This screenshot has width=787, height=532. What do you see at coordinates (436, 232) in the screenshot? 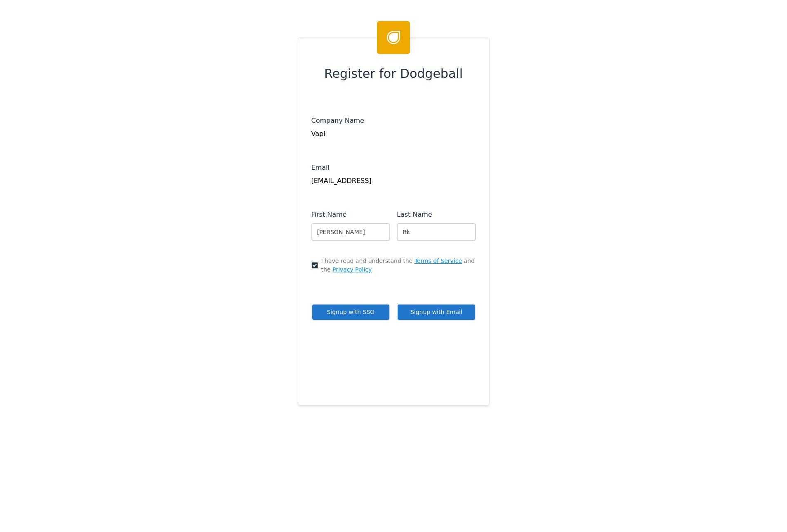
I see `input: Enter your last name` at bounding box center [436, 232].